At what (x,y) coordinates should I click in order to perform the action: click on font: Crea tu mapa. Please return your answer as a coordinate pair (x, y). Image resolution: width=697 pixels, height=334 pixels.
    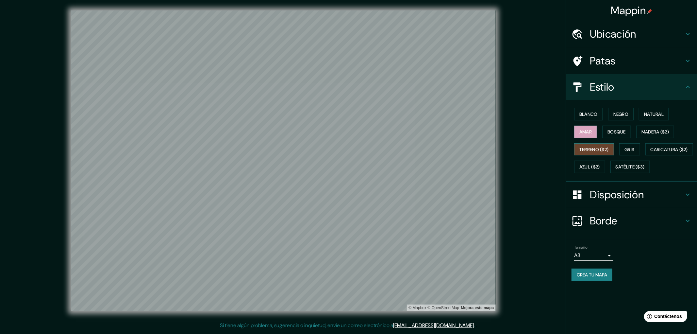
    Looking at the image, I should click on (592, 275).